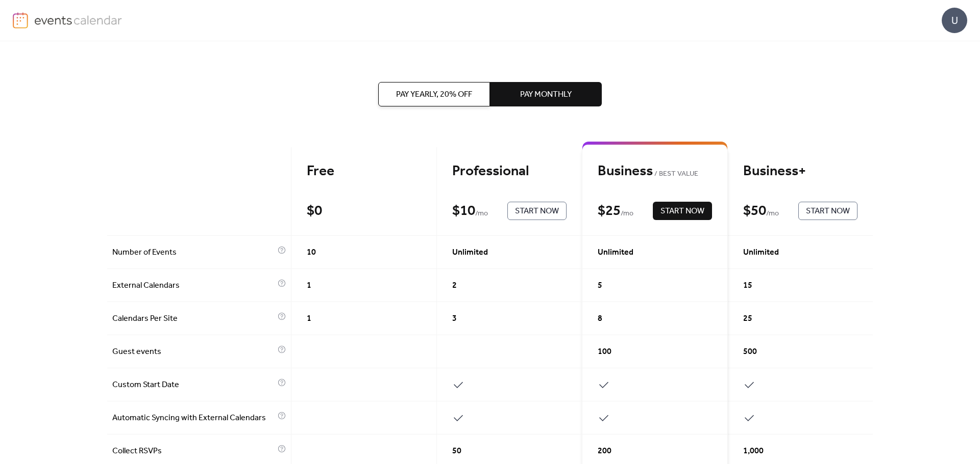 The image size is (980, 464). What do you see at coordinates (748, 319) in the screenshot?
I see `span: 25` at bounding box center [748, 319].